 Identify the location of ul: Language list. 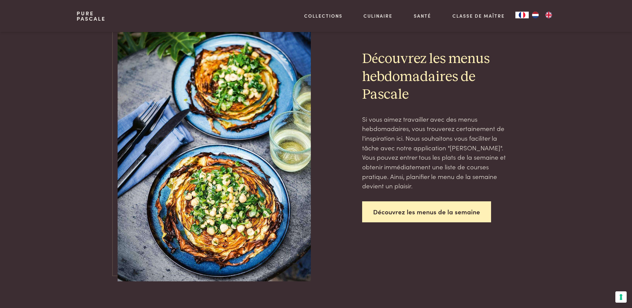
(542, 15).